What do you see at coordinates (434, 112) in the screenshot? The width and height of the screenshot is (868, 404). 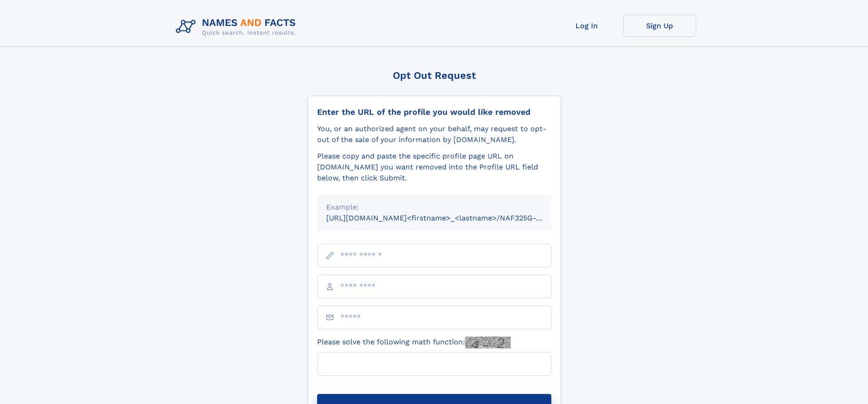 I see `div: Enter the URL of the profile you would like removed` at bounding box center [434, 112].